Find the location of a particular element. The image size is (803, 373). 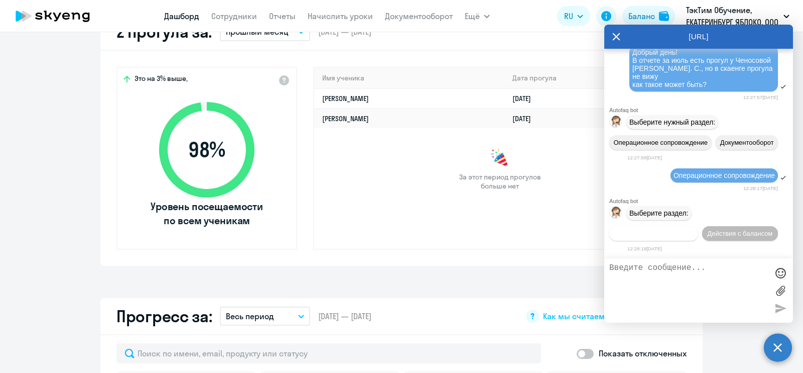

img: congrats is located at coordinates (500, 158).